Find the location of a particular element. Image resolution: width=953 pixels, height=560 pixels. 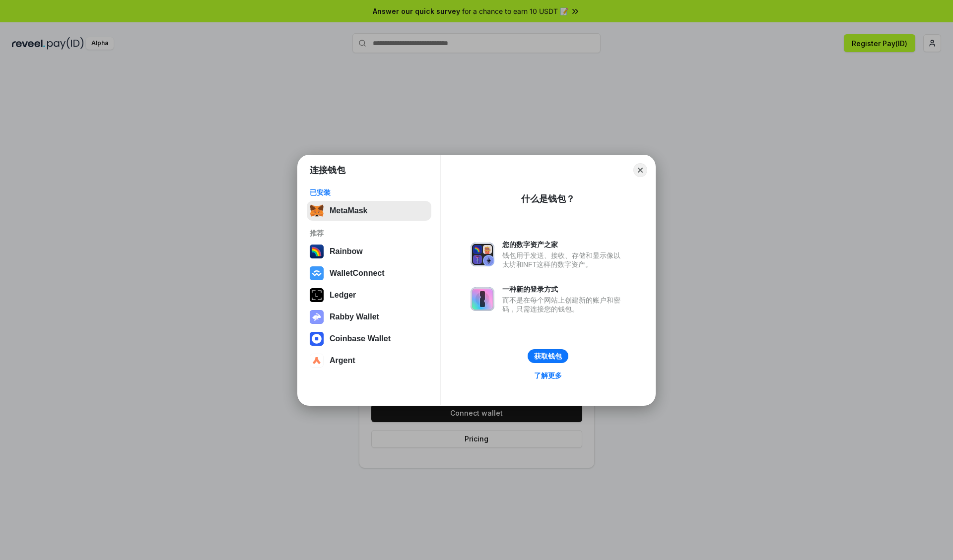

button: 获取钱包 is located at coordinates (548, 356).